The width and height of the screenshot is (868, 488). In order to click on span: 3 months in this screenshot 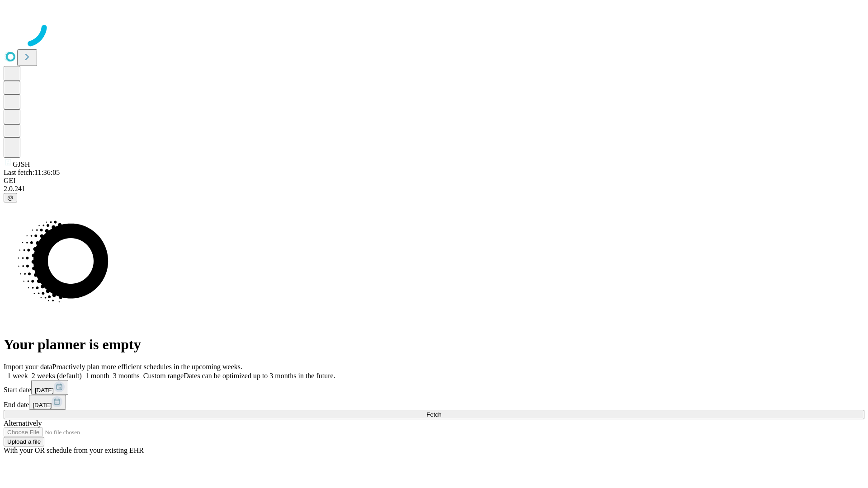, I will do `click(126, 376)`.